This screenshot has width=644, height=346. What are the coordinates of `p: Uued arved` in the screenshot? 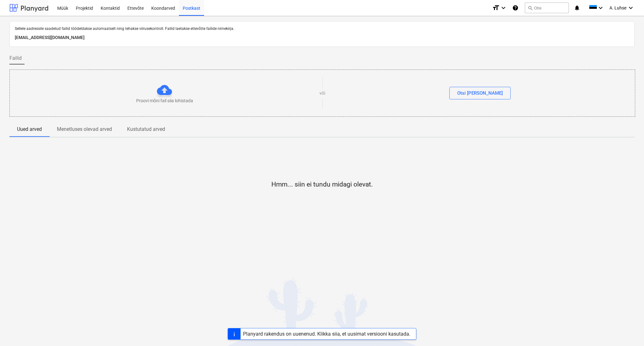 It's located at (30, 129).